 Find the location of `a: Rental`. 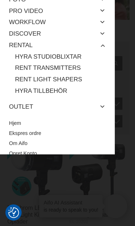

a: Rental is located at coordinates (21, 45).